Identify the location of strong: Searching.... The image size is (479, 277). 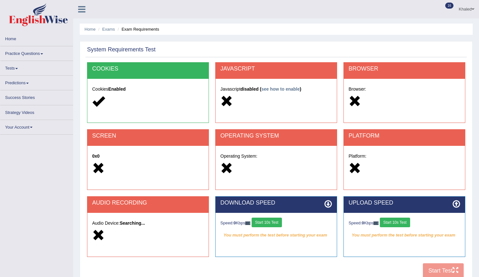
(132, 223).